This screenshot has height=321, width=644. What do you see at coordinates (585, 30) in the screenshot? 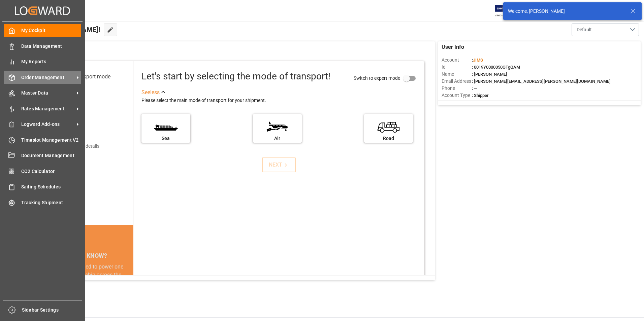
I see `span: Default` at bounding box center [585, 30].